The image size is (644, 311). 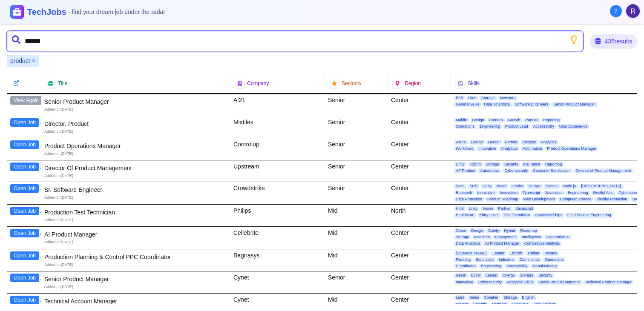 I want to click on span: English, so click(x=528, y=298).